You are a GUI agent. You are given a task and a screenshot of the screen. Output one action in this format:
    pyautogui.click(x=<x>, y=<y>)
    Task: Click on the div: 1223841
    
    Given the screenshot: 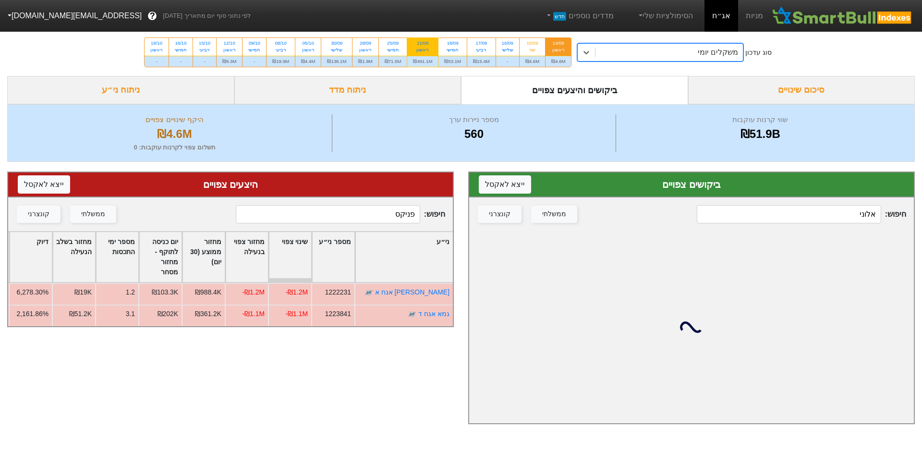 What is the action you would take?
    pyautogui.click(x=338, y=313)
    